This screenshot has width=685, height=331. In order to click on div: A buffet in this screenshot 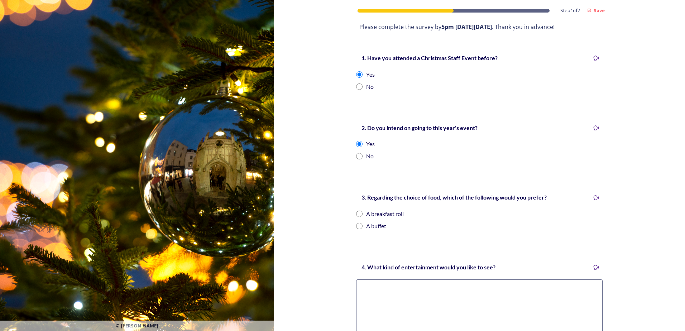, I will do `click(376, 226)`.